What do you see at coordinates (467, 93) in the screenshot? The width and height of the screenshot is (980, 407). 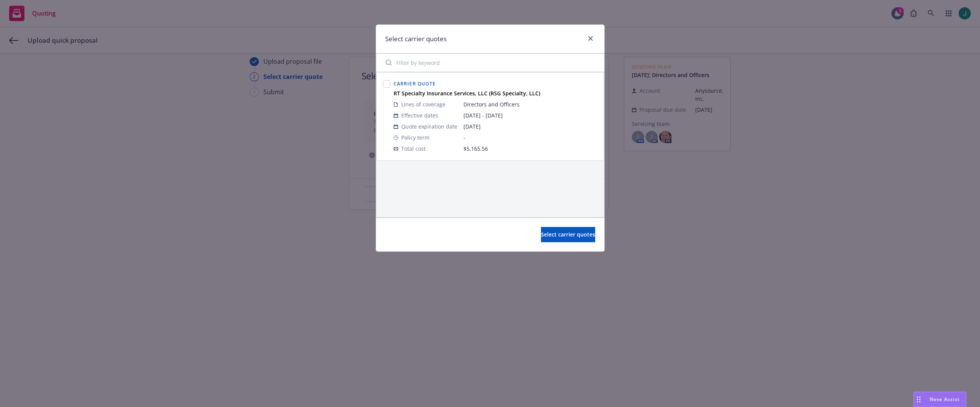 I see `strong: RT Specialty Insurance Services, LLC (RSG Specialty, LLC)` at bounding box center [467, 93].